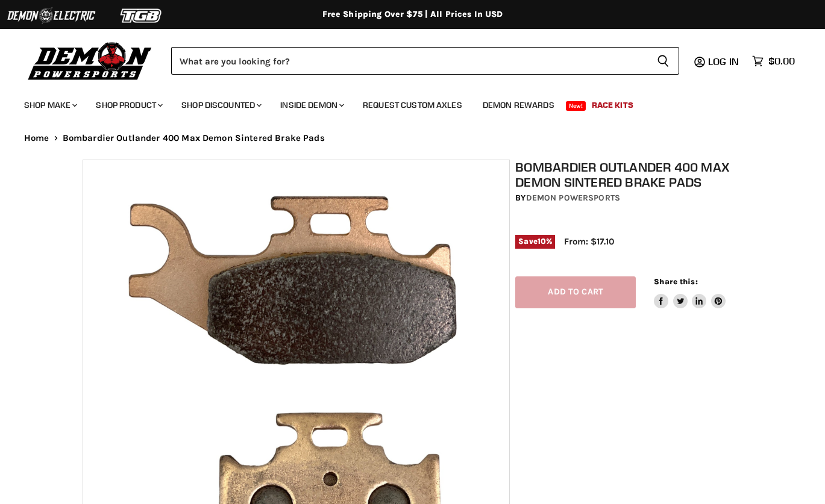 The width and height of the screenshot is (825, 504). I want to click on span: From: $17.10, so click(589, 242).